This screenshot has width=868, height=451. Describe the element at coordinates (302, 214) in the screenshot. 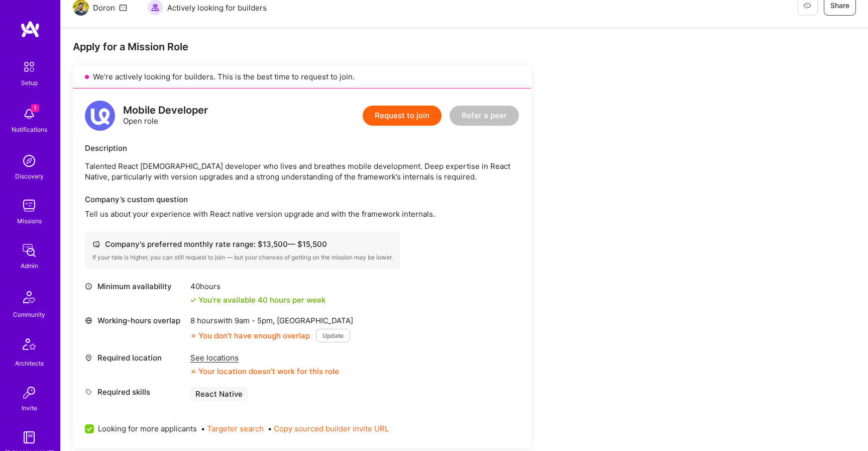

I see `p: Tell us about your experience with React native version upgrade and with the framework internals.` at that location.